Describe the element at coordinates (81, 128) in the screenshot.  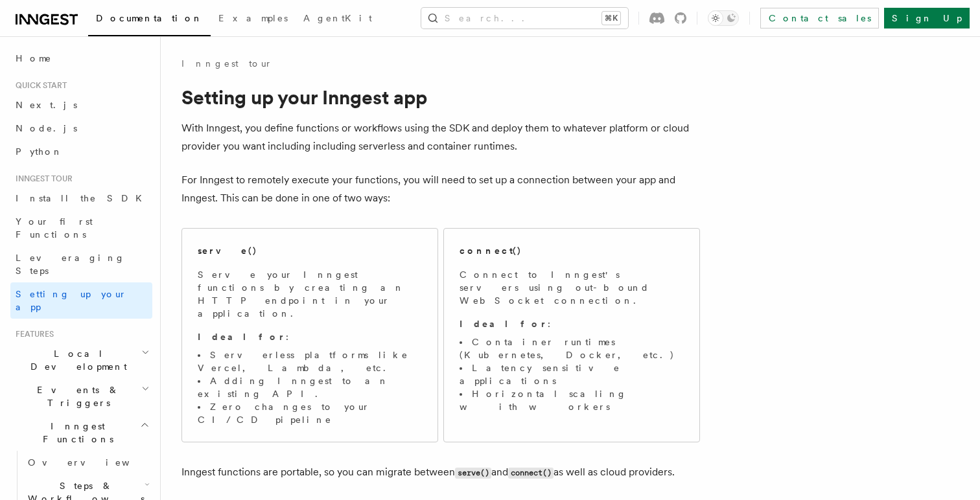
I see `a: Node.js` at that location.